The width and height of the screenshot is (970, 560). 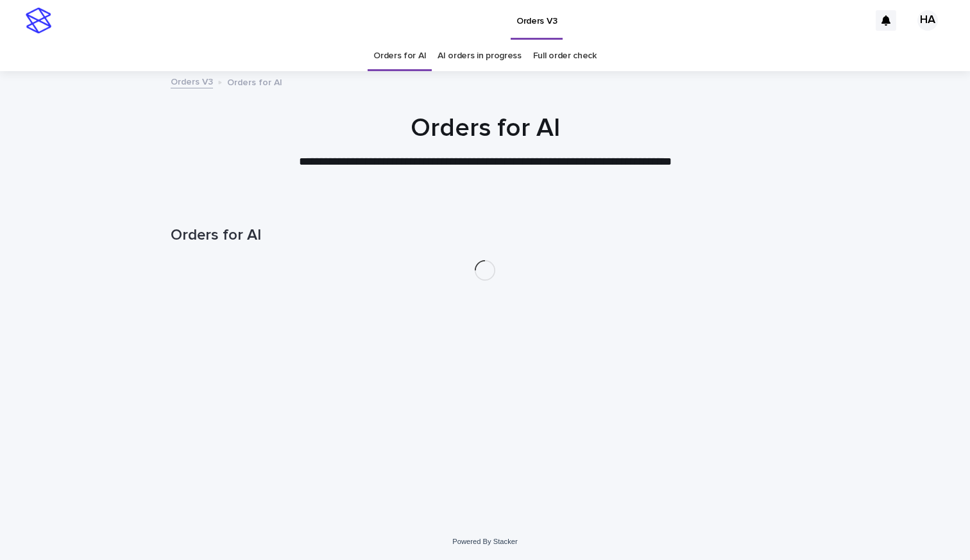 I want to click on a: Full order check, so click(x=564, y=56).